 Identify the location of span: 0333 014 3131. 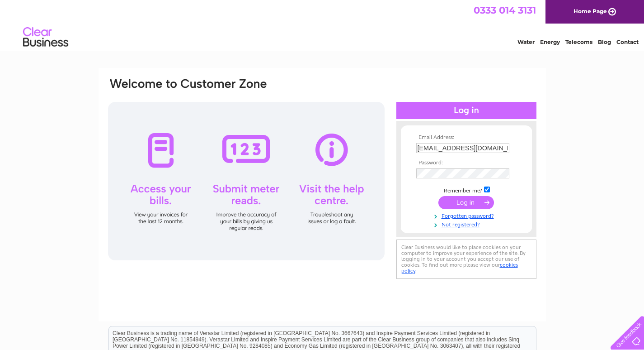
(505, 10).